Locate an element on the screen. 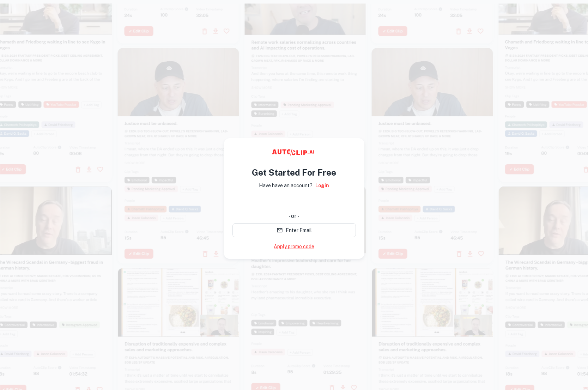 The width and height of the screenshot is (588, 390). a: Login is located at coordinates (322, 186).